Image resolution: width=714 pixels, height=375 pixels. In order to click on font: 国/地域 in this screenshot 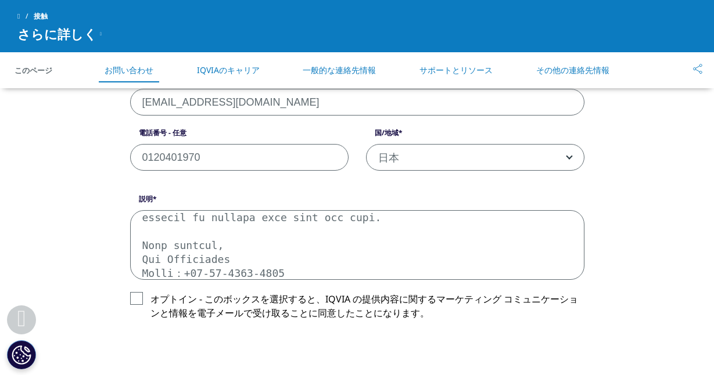, I will do `click(386, 132)`.